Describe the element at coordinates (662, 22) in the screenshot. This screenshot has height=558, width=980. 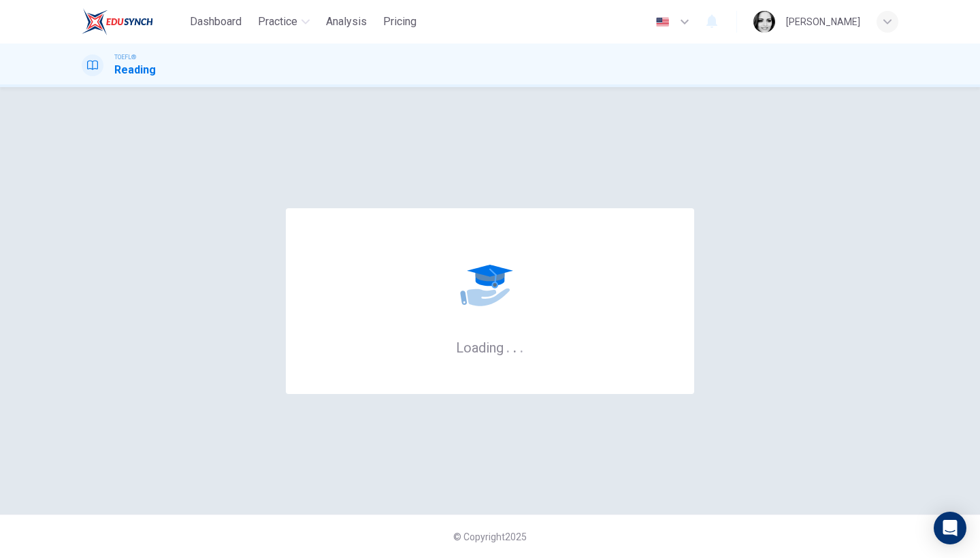
I see `img: en` at that location.